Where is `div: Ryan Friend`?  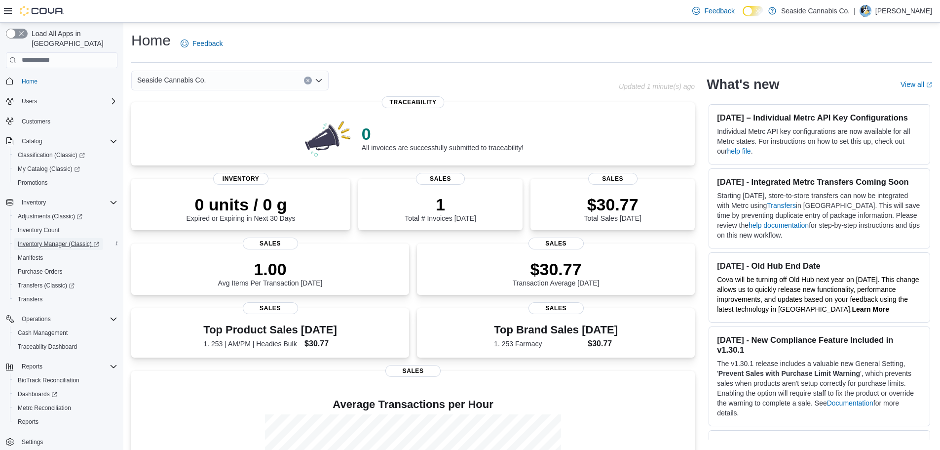
div: Ryan Friend is located at coordinates (866, 11).